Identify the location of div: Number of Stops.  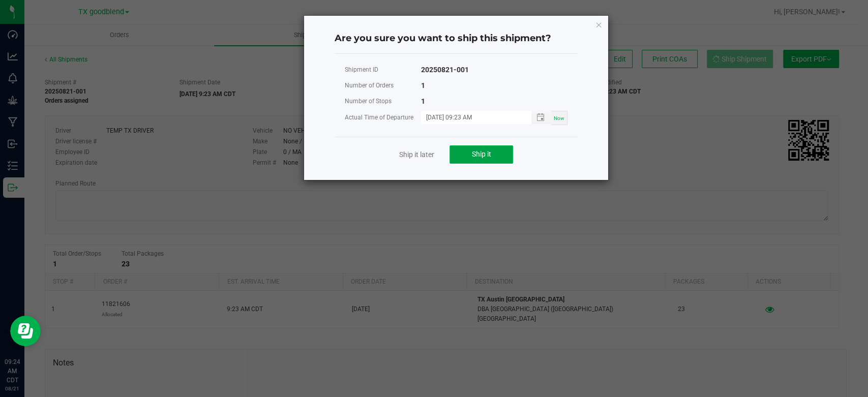
(383, 101).